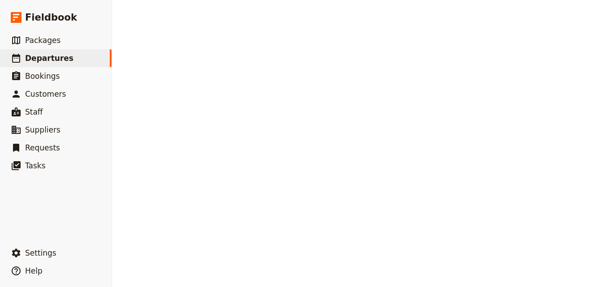 The width and height of the screenshot is (612, 287). What do you see at coordinates (34, 112) in the screenshot?
I see `span: Staff` at bounding box center [34, 112].